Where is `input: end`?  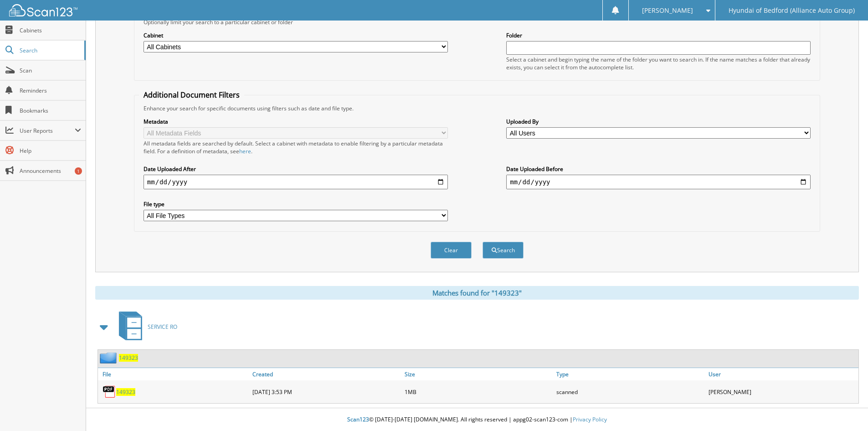 input: end is located at coordinates (659, 181).